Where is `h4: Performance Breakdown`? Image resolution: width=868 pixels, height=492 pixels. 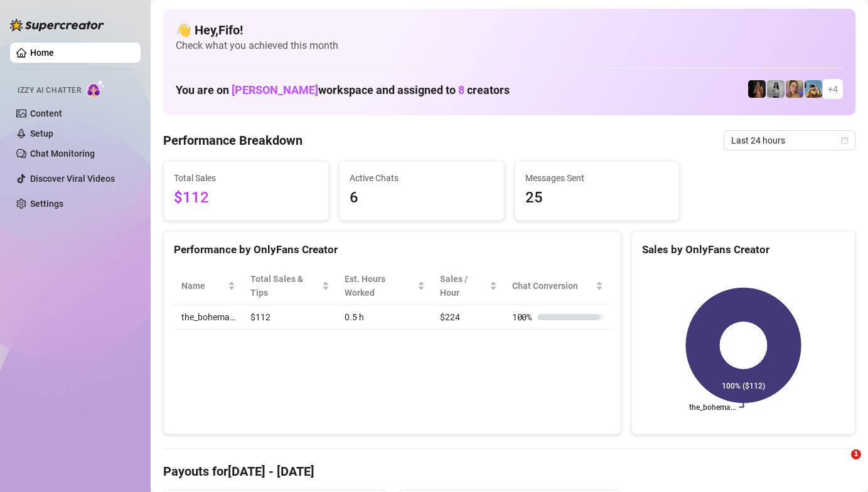 h4: Performance Breakdown is located at coordinates (233, 140).